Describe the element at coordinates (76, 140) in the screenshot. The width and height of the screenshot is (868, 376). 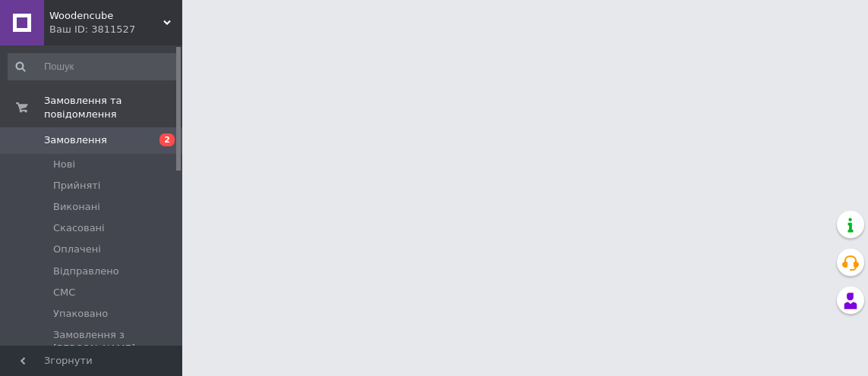
I see `span: Замовлення` at that location.